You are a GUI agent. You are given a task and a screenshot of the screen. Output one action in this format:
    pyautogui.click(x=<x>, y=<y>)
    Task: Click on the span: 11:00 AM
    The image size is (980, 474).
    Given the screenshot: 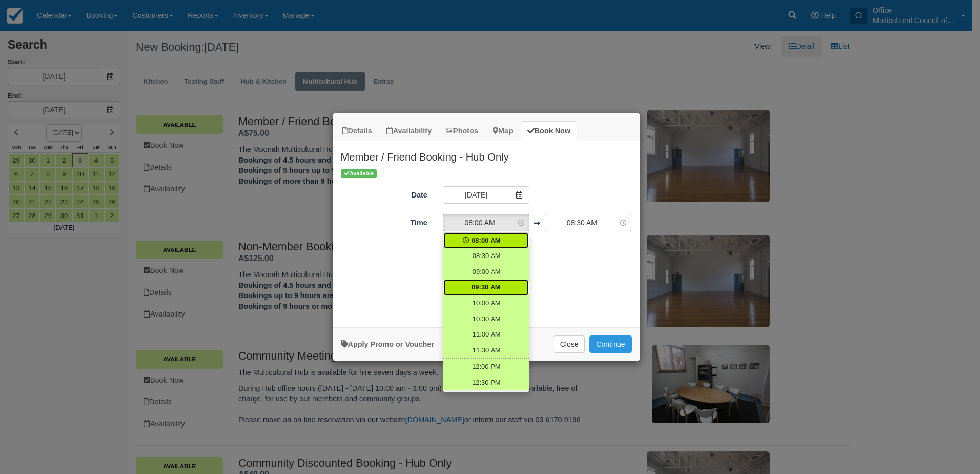 What is the action you would take?
    pyautogui.click(x=487, y=335)
    